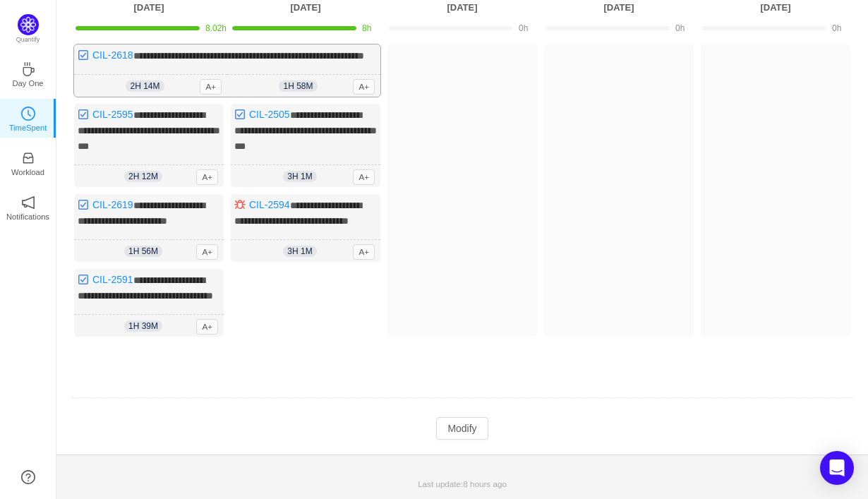 Image resolution: width=868 pixels, height=499 pixels. Describe the element at coordinates (29, 477) in the screenshot. I see `a: icon: question-circle` at that location.